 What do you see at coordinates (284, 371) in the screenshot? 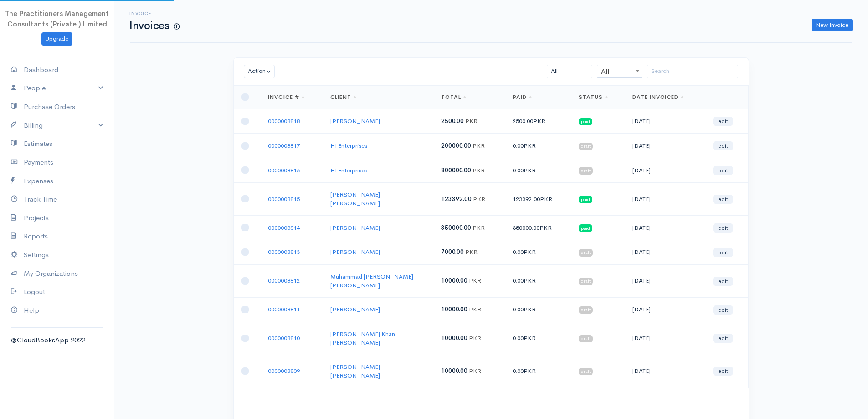
I see `a: 0000008809` at bounding box center [284, 371].